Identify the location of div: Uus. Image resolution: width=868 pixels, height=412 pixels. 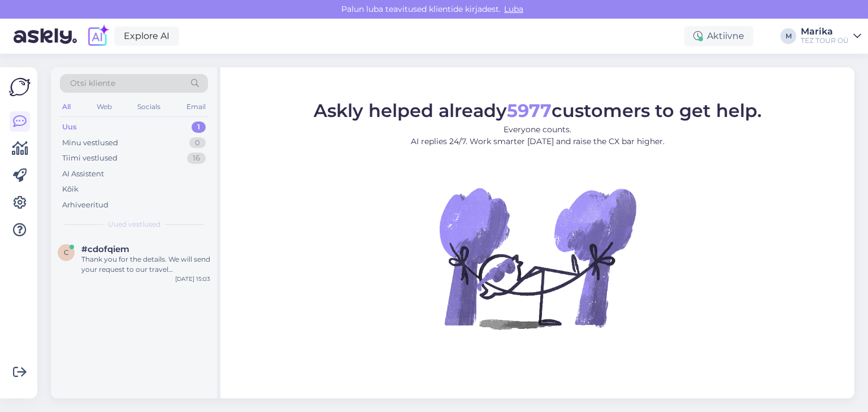
(69, 127).